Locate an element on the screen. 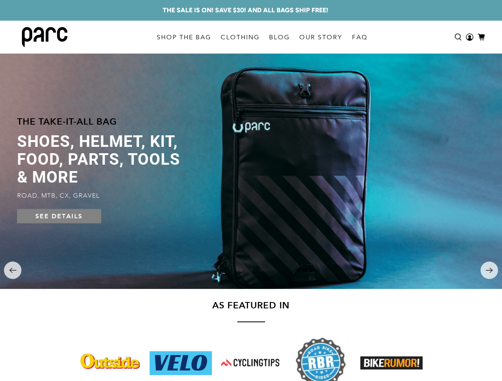  button: Next is located at coordinates (490, 270).